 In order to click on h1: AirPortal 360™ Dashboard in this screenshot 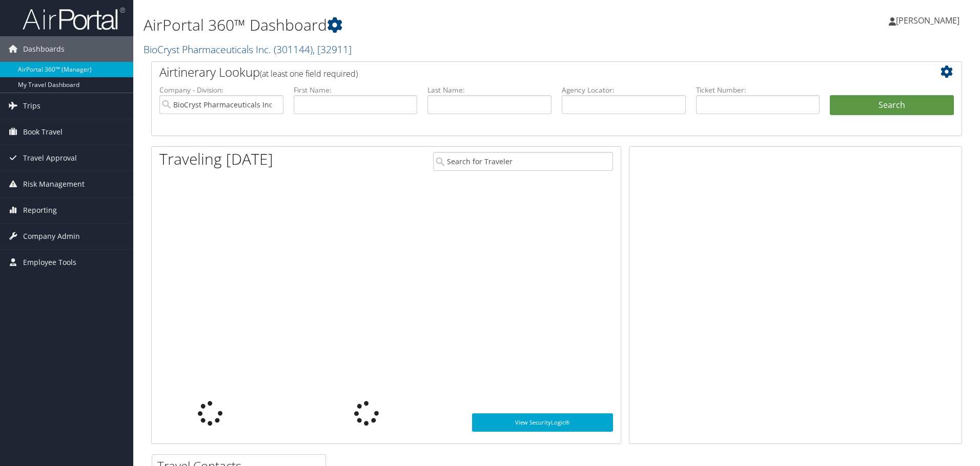, I will do `click(419, 25)`.